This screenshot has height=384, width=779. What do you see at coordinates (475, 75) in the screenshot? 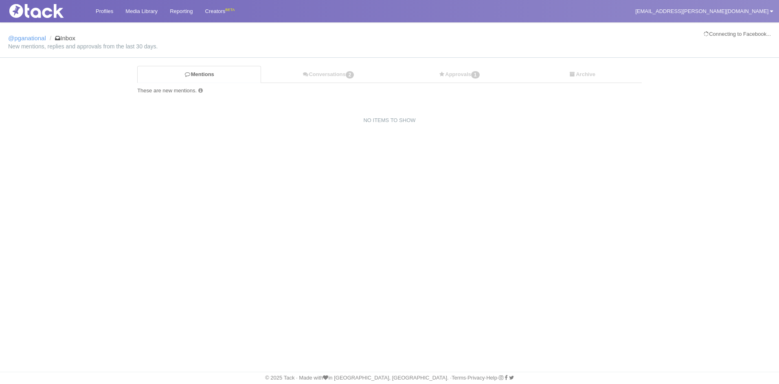
I see `span: 1` at bounding box center [475, 75].